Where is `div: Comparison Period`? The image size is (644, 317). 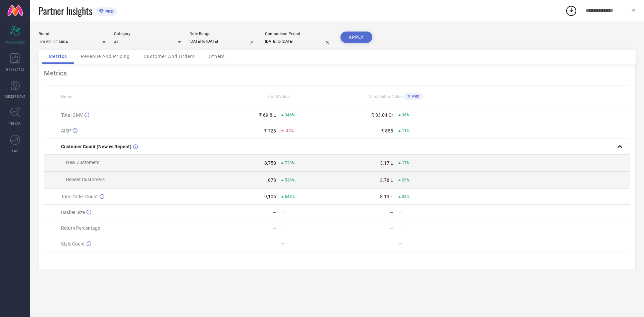
div: Comparison Period is located at coordinates (299, 34).